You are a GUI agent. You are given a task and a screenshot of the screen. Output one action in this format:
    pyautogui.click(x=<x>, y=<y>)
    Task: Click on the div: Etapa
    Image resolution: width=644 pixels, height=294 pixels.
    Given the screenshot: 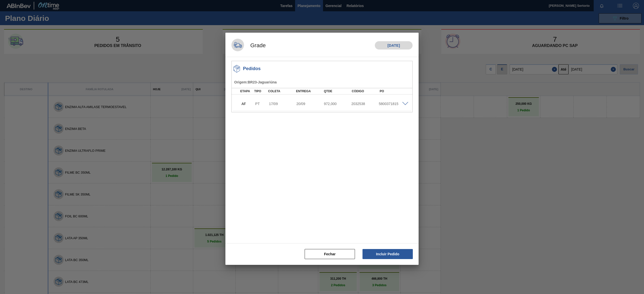 What is the action you would take?
    pyautogui.click(x=246, y=91)
    